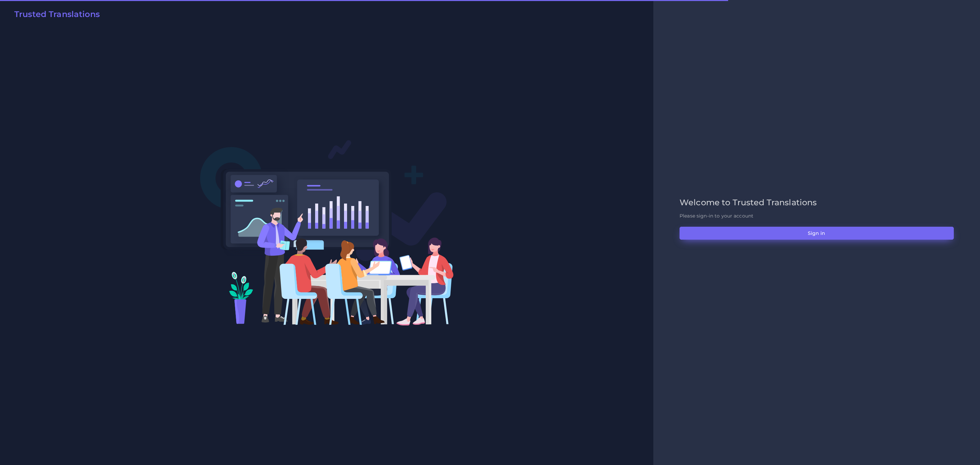 Image resolution: width=980 pixels, height=465 pixels. I want to click on a: Trusted Translations, so click(55, 15).